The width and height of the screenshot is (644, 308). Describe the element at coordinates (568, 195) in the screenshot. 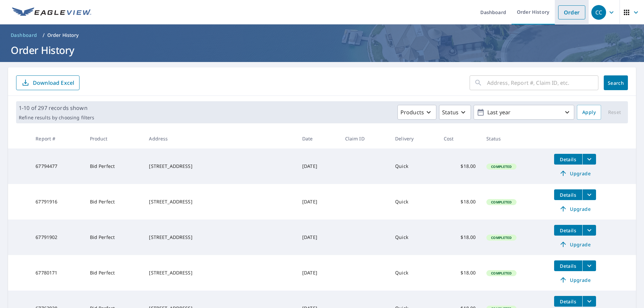

I see `button: detailsBtn-67791916` at that location.